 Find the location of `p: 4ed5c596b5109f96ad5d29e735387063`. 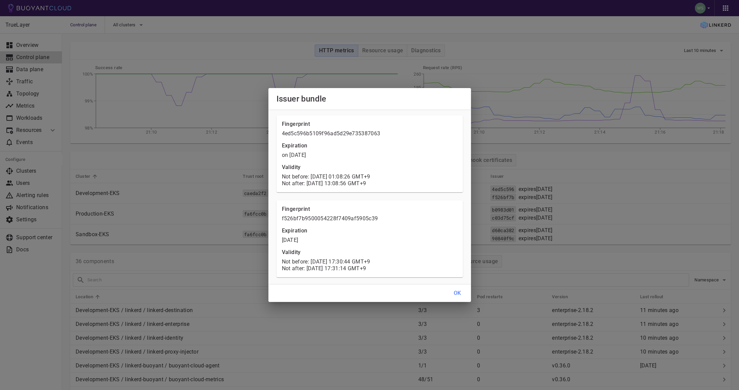

p: 4ed5c596b5109f96ad5d29e735387063 is located at coordinates (369, 134).